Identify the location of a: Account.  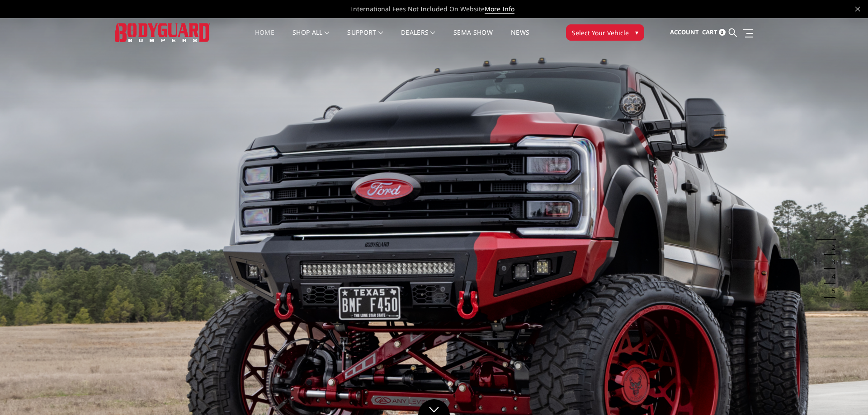
(685, 32).